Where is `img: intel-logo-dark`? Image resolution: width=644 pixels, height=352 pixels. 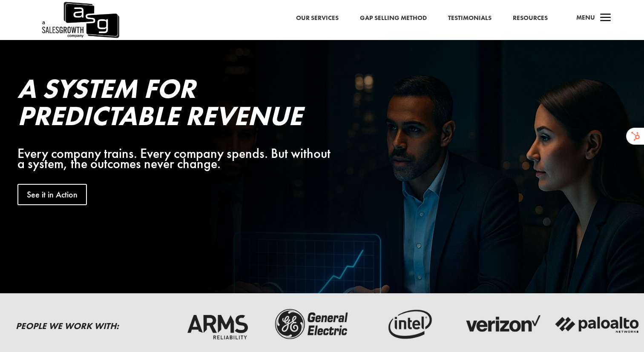 img: intel-logo-dark is located at coordinates (407, 324).